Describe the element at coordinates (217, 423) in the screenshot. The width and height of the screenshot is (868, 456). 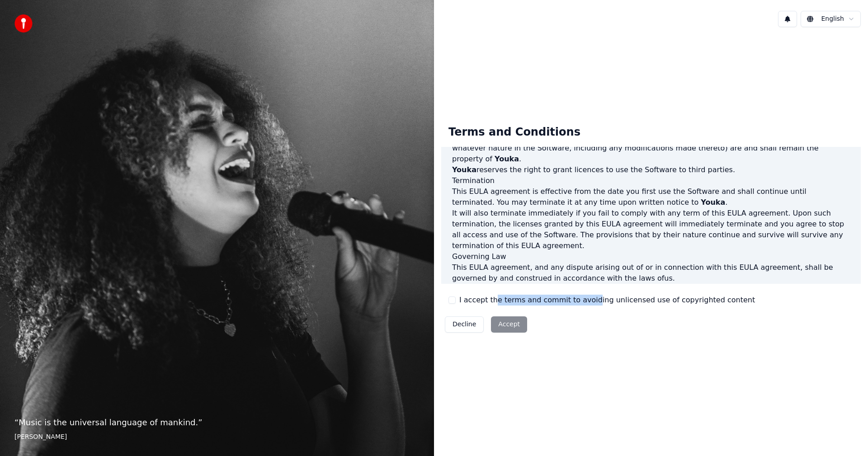
I see `p: “ Music is the universal language of mankind. ”` at that location.